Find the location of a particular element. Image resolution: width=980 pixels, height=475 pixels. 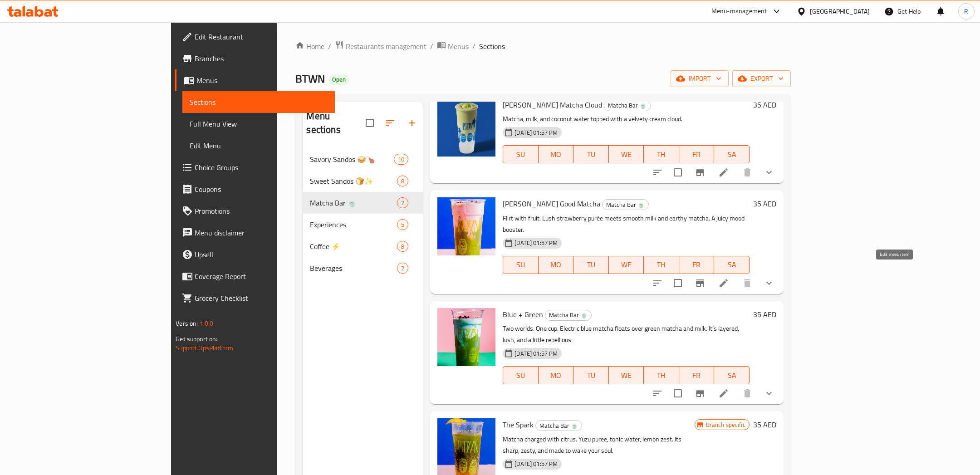

button: import is located at coordinates (699, 79).